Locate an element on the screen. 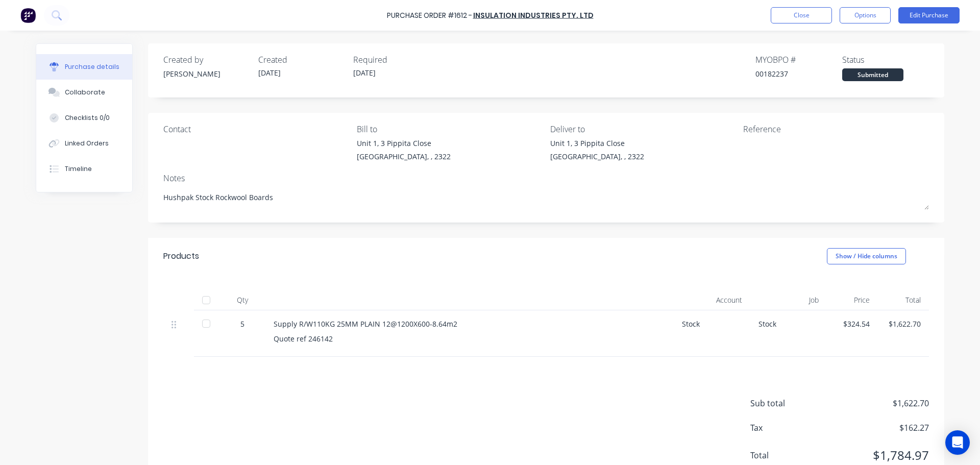 This screenshot has height=465, width=980. img: Factory is located at coordinates (28, 15).